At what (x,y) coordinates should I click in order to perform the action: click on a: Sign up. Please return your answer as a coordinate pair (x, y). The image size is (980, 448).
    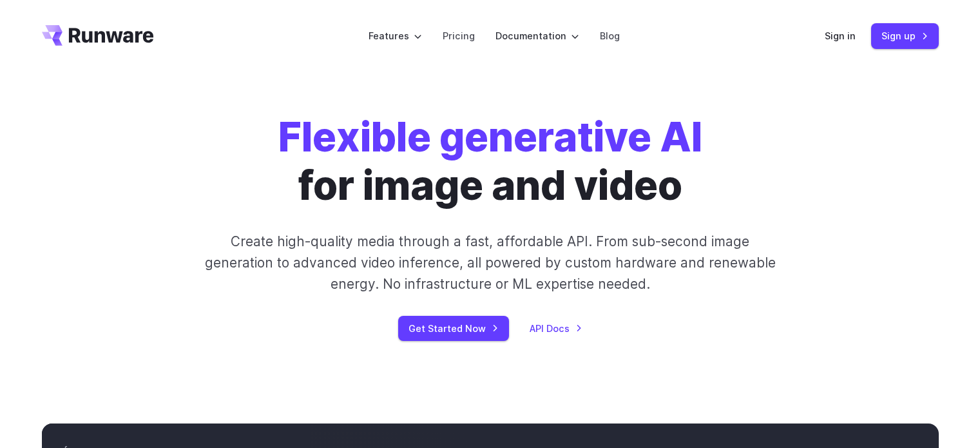
    Looking at the image, I should click on (904, 35).